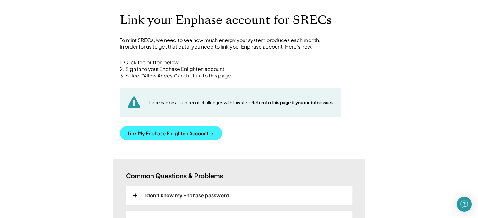 The width and height of the screenshot is (478, 218). What do you see at coordinates (239, 69) in the screenshot?
I see `div: 1. Click the button below. 2. Sign in to your Enphase Enlighten account. 3. Select "Allow Access"...` at bounding box center [239, 69].